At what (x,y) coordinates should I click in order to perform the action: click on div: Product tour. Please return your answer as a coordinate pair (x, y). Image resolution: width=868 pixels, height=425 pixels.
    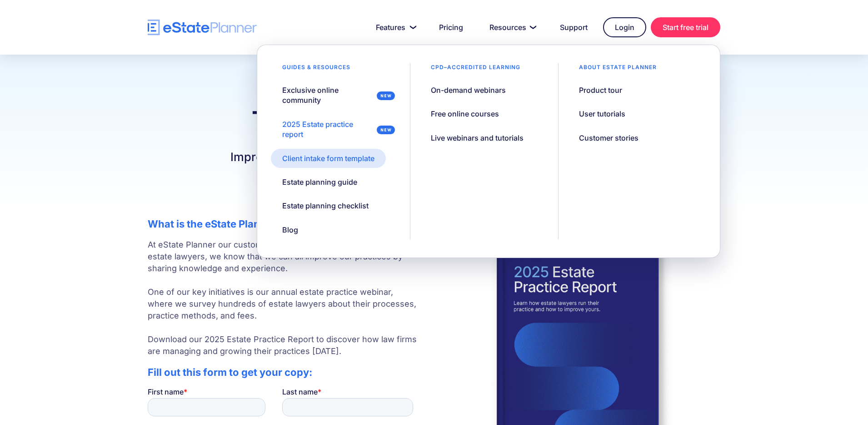
    Looking at the image, I should click on (600, 90).